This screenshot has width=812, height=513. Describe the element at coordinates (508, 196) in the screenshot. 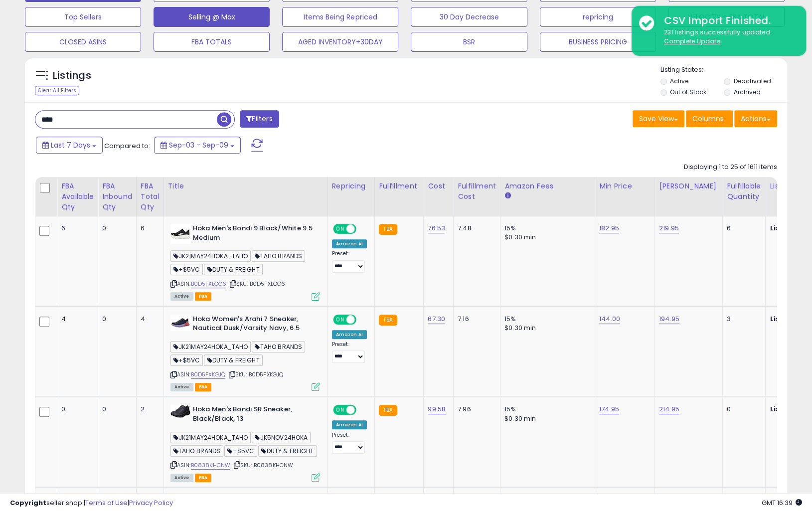

I see `small: Amazon Fees.` at that location.